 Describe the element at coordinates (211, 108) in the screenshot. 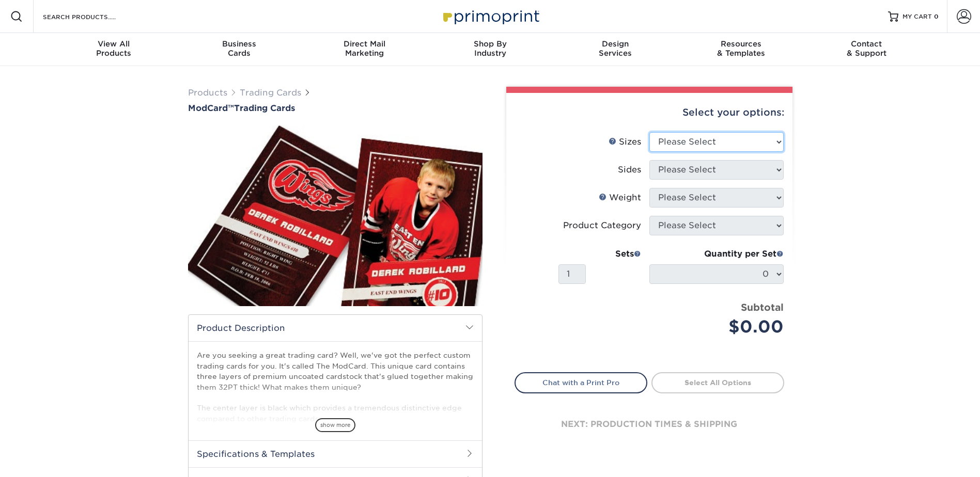

I see `span: ModCard™` at that location.